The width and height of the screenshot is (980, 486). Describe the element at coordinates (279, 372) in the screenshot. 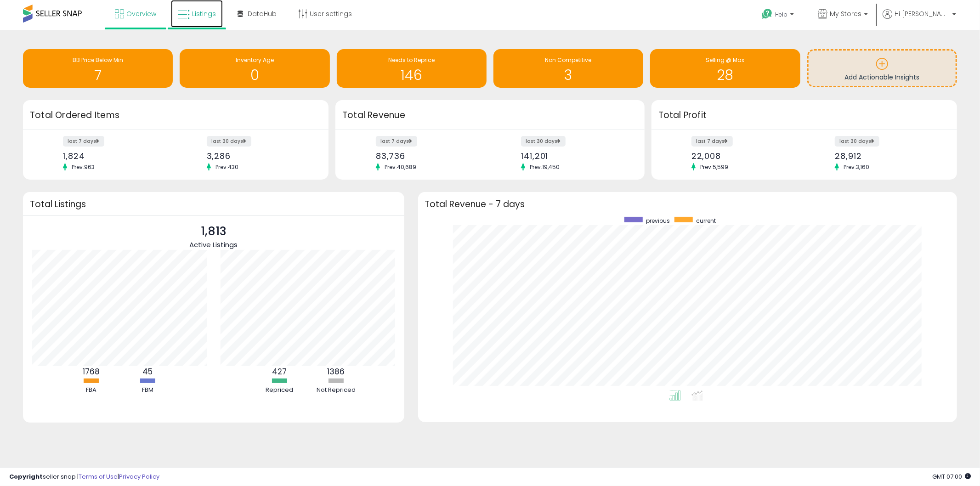

I see `b: 427` at that location.